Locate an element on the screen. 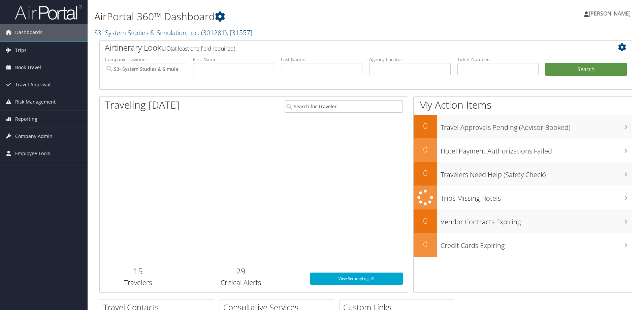  h3: Credit Cards Expiring is located at coordinates (537, 244).